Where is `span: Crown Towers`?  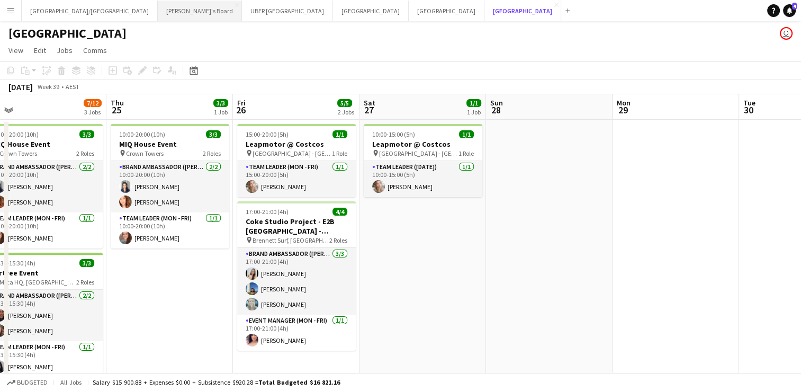
span: Crown Towers is located at coordinates (145, 153).